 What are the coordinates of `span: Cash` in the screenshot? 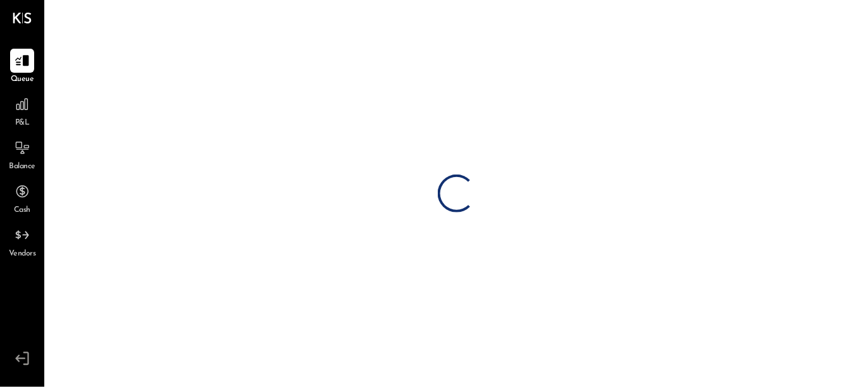 It's located at (22, 210).